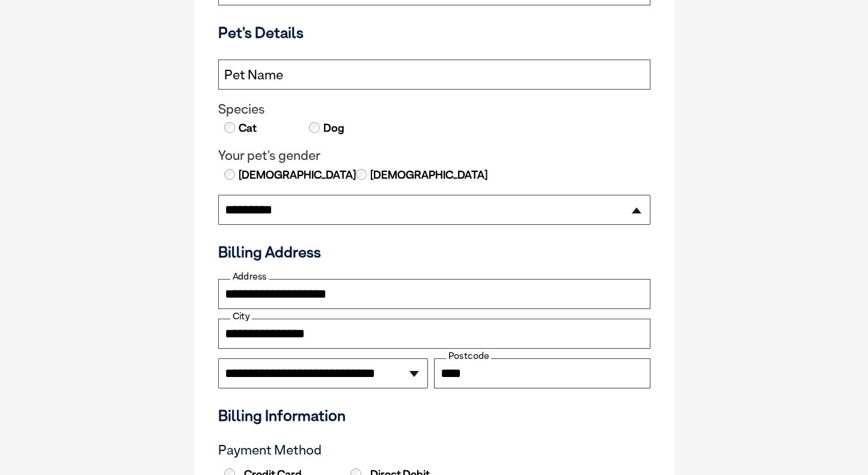 This screenshot has width=868, height=475. Describe the element at coordinates (434, 451) in the screenshot. I see `h3: Payment Method` at that location.